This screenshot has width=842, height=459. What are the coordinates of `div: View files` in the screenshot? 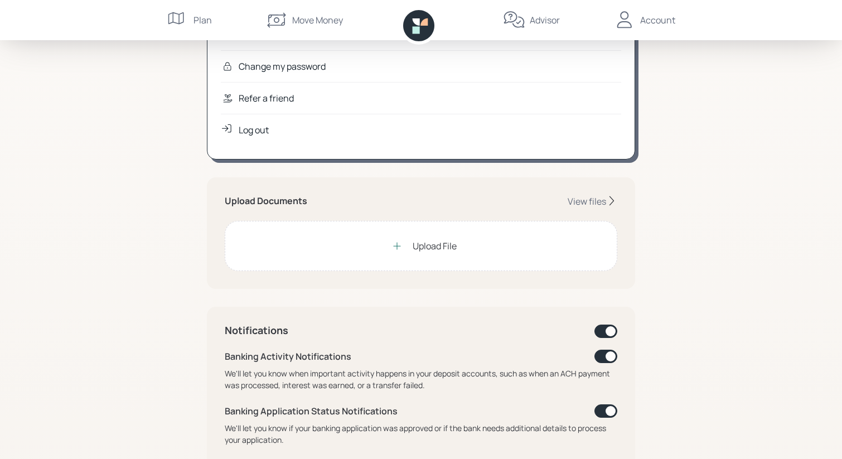 It's located at (587, 201).